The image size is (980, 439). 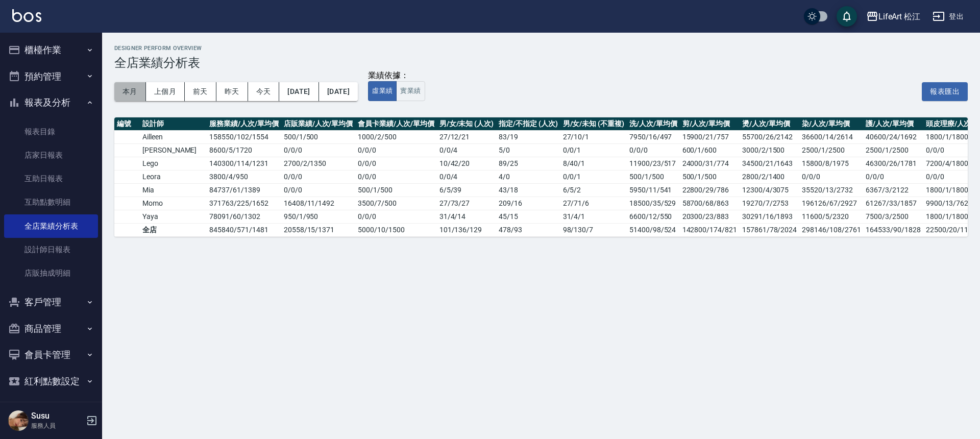 What do you see at coordinates (945, 90) in the screenshot?
I see `a: 報表匯出` at bounding box center [945, 90].